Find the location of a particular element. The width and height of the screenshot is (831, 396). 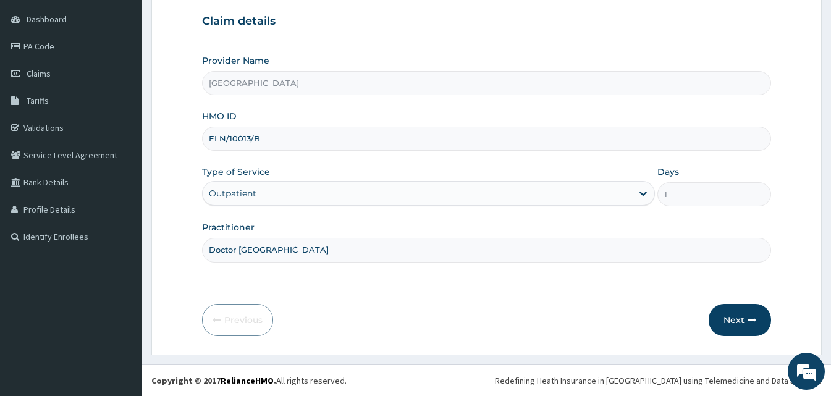

label: Practitioner is located at coordinates (228, 227).